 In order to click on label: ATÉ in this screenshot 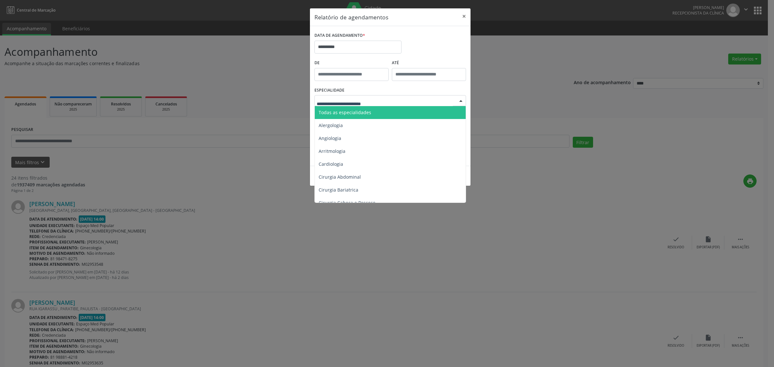, I will do `click(429, 63)`.